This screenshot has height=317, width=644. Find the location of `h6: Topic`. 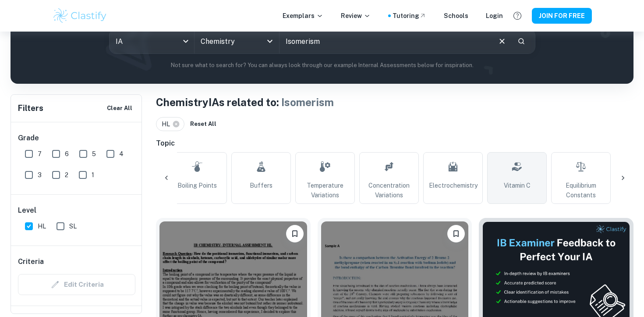

h6: Topic is located at coordinates (395, 143).